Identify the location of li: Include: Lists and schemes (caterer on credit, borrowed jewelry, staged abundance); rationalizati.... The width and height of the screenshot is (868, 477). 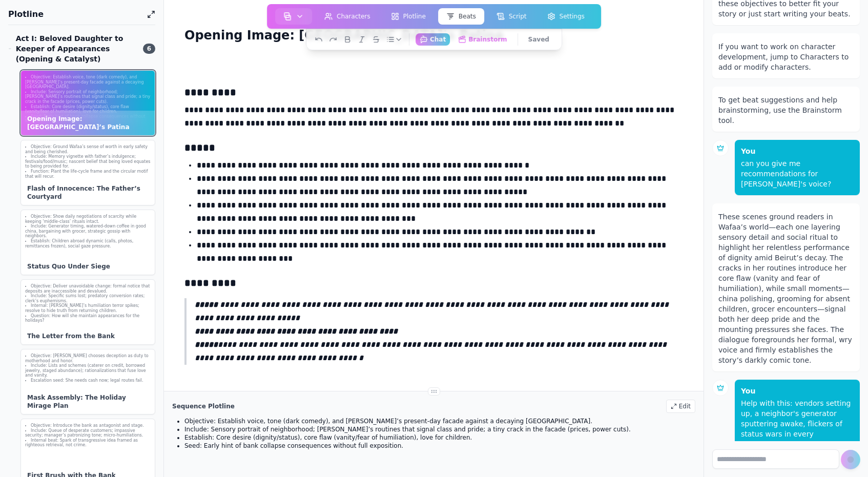
(88, 370).